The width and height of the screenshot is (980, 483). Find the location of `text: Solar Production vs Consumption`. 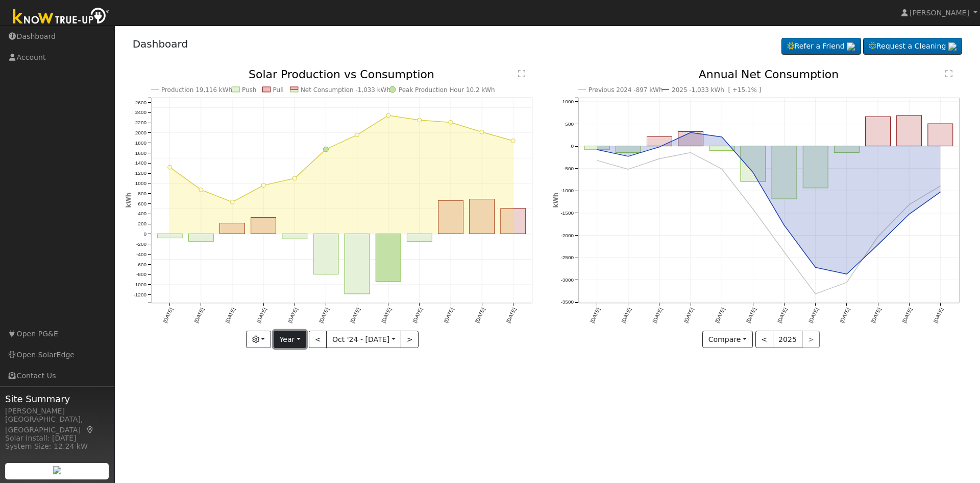

text: Solar Production vs Consumption is located at coordinates (342, 74).